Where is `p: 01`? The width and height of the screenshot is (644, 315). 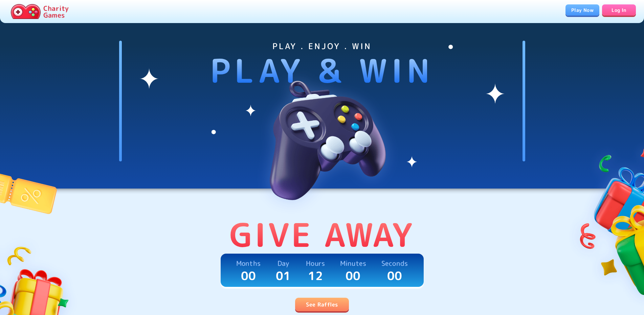 p: 01 is located at coordinates (284, 275).